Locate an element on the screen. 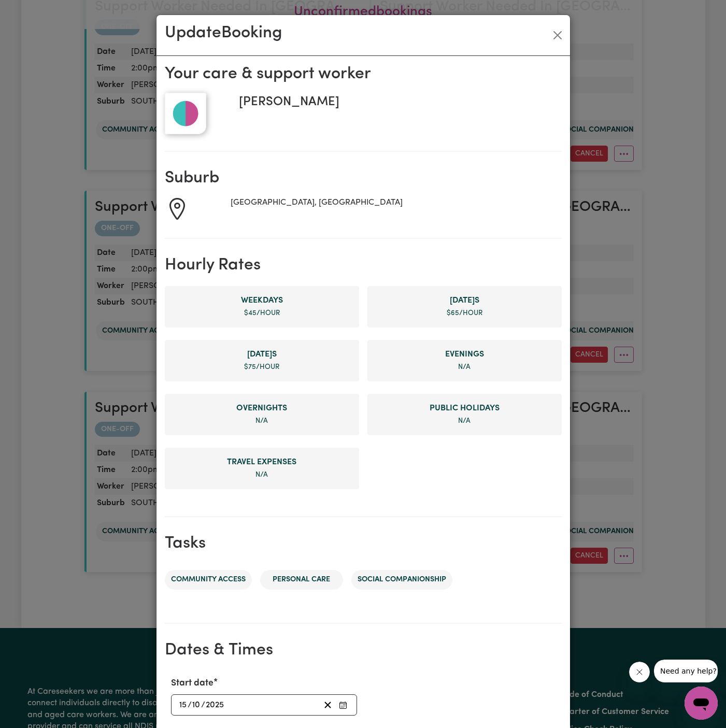 The image size is (726, 728). span: $ 65 /hour is located at coordinates (465, 313).